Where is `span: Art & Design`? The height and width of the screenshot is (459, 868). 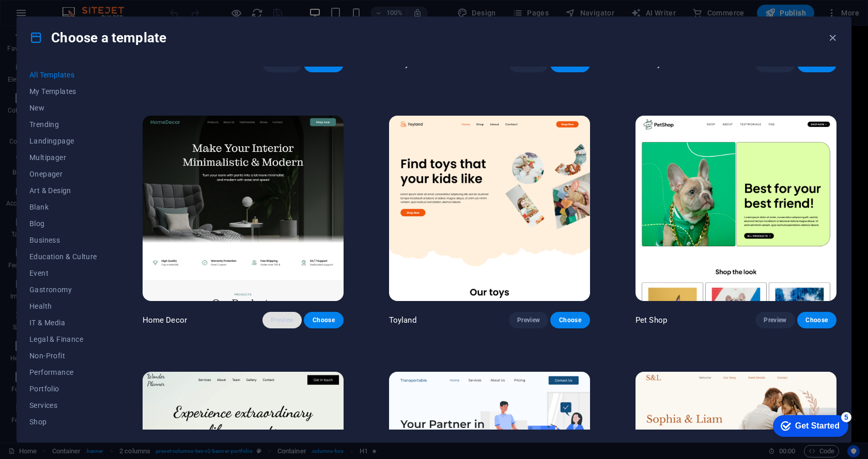
span: Art & Design is located at coordinates (63, 191).